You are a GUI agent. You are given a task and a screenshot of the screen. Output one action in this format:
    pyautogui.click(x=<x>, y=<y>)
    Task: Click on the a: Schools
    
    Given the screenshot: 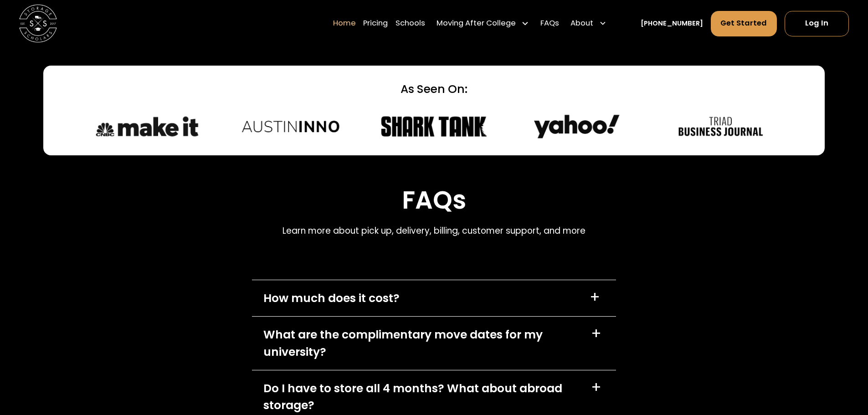 What is the action you would take?
    pyautogui.click(x=410, y=24)
    